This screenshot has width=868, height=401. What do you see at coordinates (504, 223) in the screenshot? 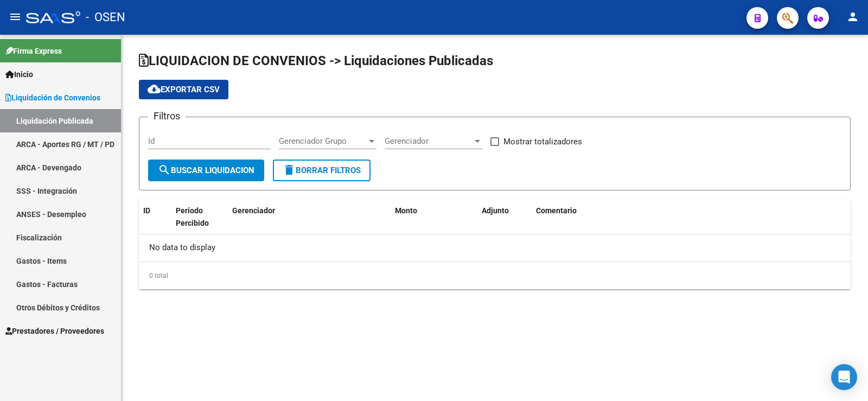
I see `datatable-header-cell: Adjunto` at bounding box center [504, 223].